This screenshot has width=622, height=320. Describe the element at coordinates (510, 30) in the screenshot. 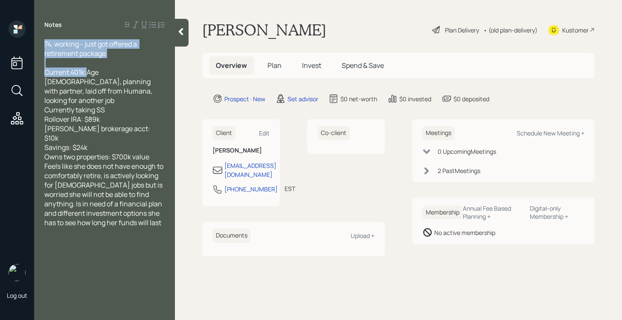

I see `div: • (old plan-delivery)` at that location.